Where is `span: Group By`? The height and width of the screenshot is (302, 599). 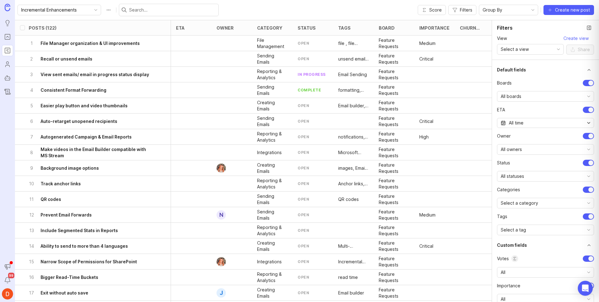 span: Group By is located at coordinates (492, 10).